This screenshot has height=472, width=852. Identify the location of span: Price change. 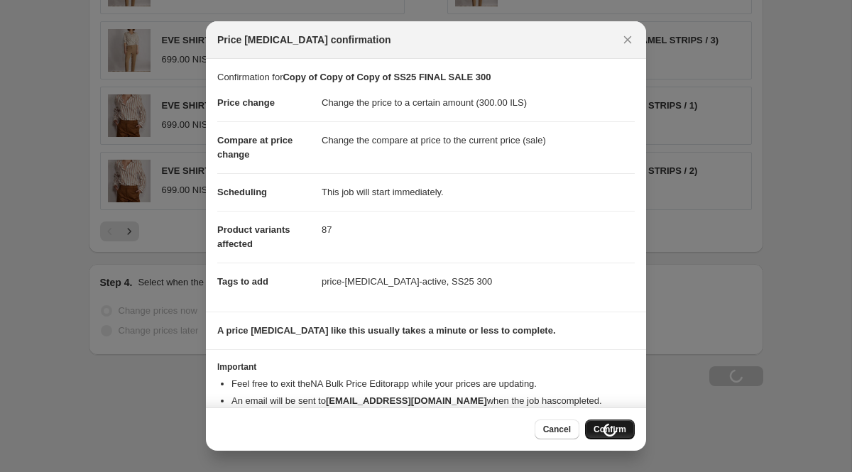
(246, 102).